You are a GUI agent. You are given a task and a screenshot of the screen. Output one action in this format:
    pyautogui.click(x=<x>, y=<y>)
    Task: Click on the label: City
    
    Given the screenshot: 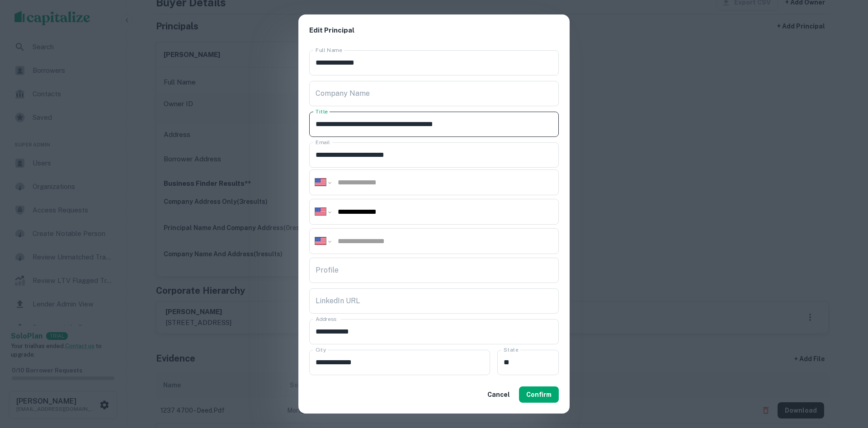 What is the action you would take?
    pyautogui.click(x=321, y=349)
    